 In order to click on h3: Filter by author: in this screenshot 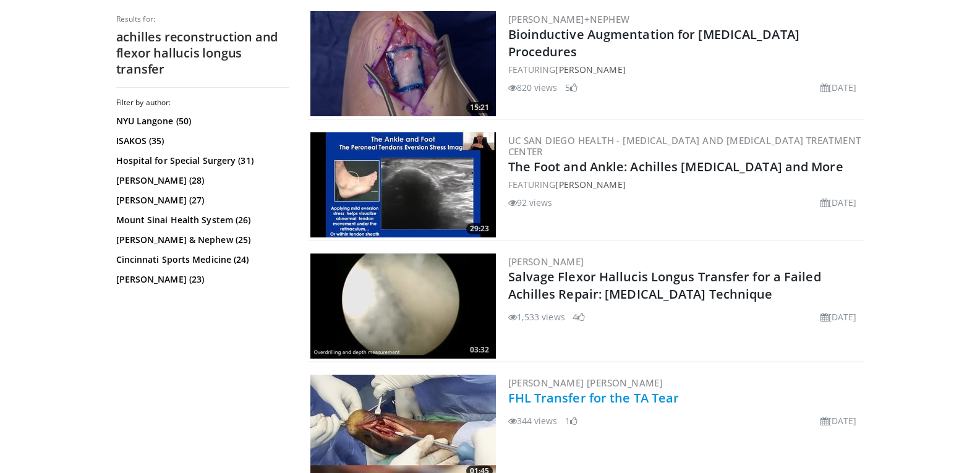, I will do `click(203, 102)`.